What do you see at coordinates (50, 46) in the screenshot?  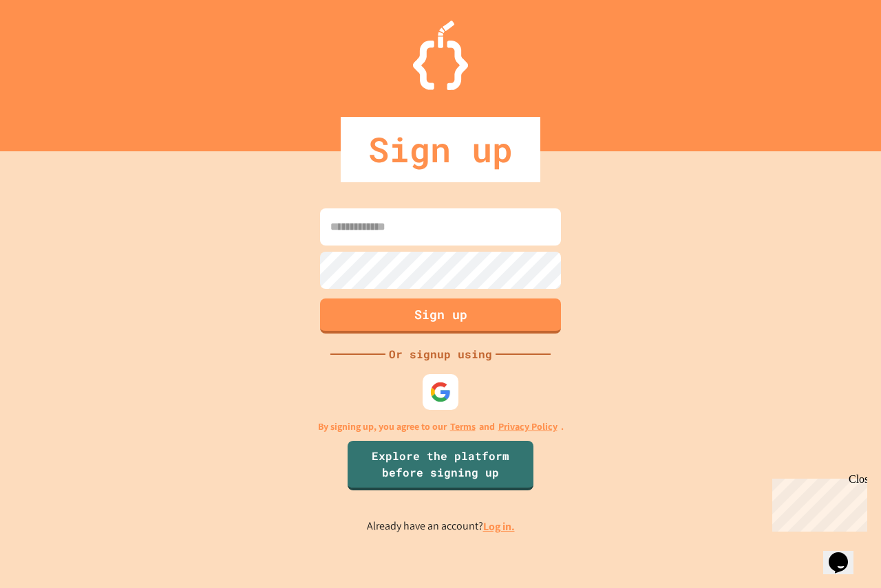 I see `div: Chat with us now!Close` at bounding box center [50, 46].